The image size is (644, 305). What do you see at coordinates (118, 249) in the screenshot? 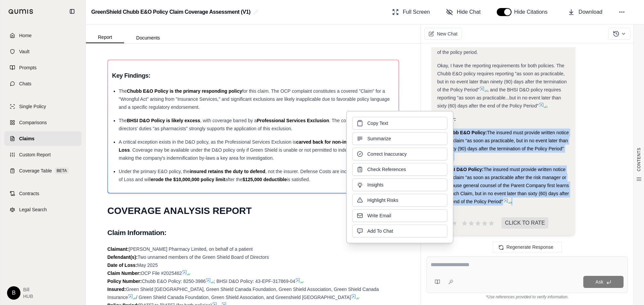
I see `strong: Claimant:` at bounding box center [118, 249].